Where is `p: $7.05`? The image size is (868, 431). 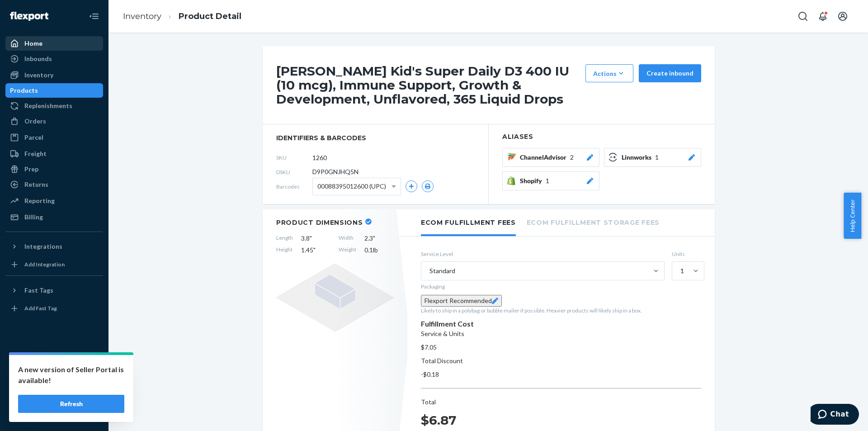
p: $7.05 is located at coordinates (561, 347).